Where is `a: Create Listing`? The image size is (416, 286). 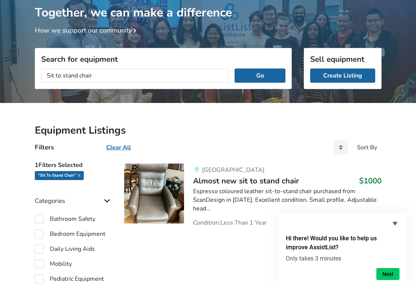 a: Create Listing is located at coordinates (343, 76).